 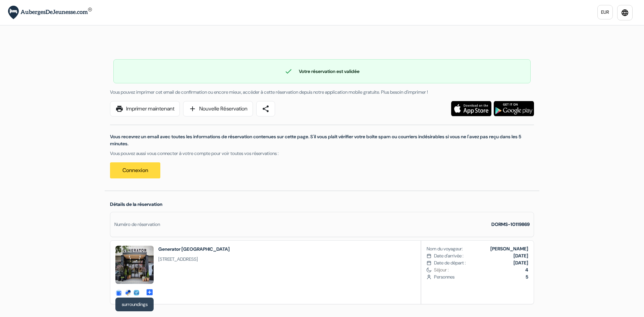 What do you see at coordinates (266, 109) in the screenshot?
I see `a: share` at bounding box center [266, 109].